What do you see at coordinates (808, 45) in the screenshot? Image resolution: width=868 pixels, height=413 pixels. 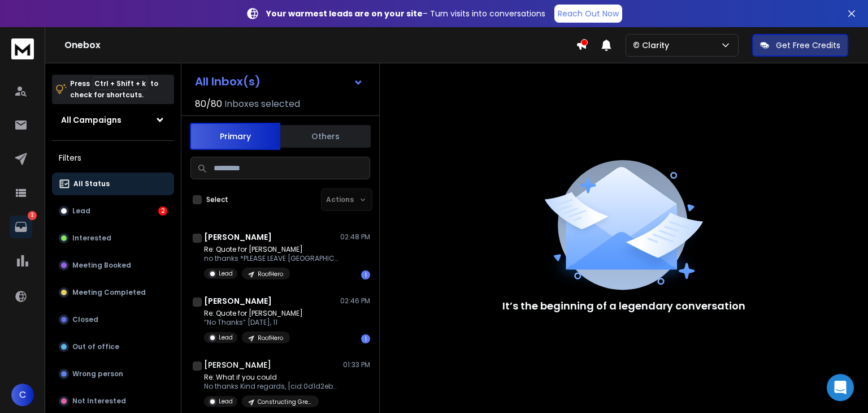 I see `p: Get Free Credits` at bounding box center [808, 45].